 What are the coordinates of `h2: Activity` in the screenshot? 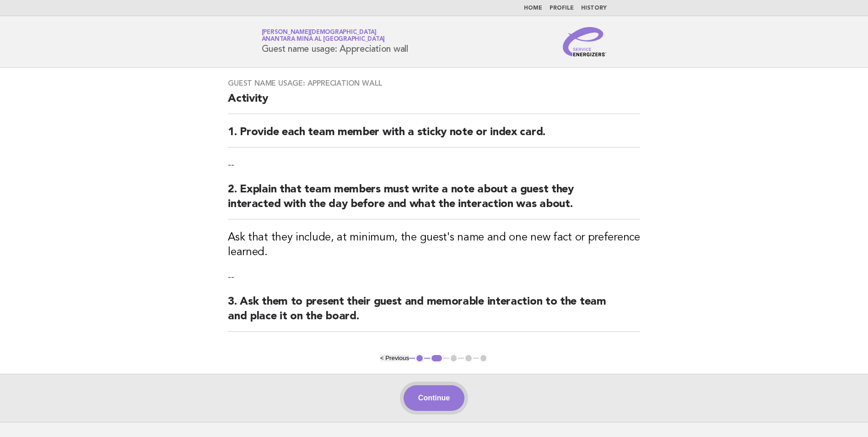 It's located at (433, 102).